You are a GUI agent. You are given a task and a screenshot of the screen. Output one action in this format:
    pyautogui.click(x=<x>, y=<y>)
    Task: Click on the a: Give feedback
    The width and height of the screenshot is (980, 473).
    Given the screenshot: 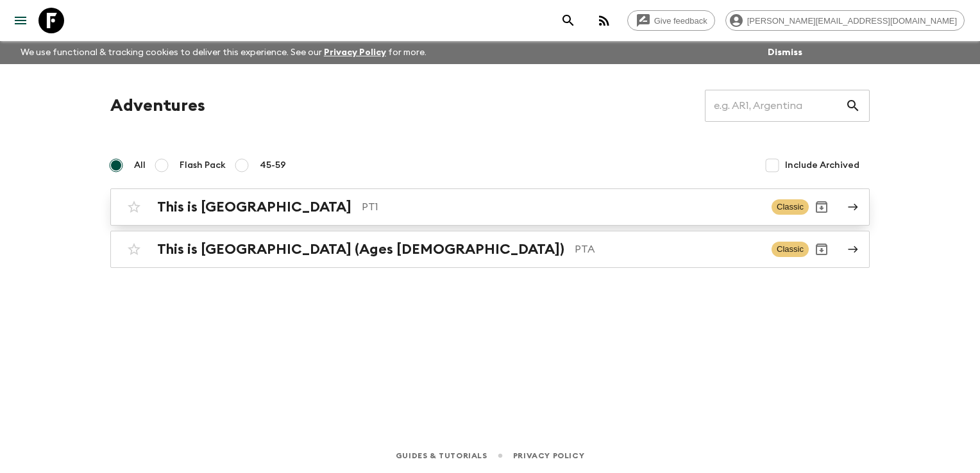 What is the action you would take?
    pyautogui.click(x=671, y=21)
    